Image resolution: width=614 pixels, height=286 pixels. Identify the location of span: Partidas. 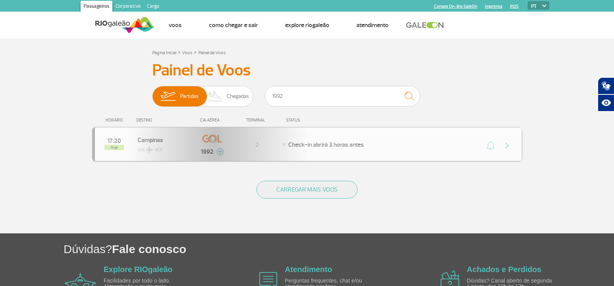
(189, 96).